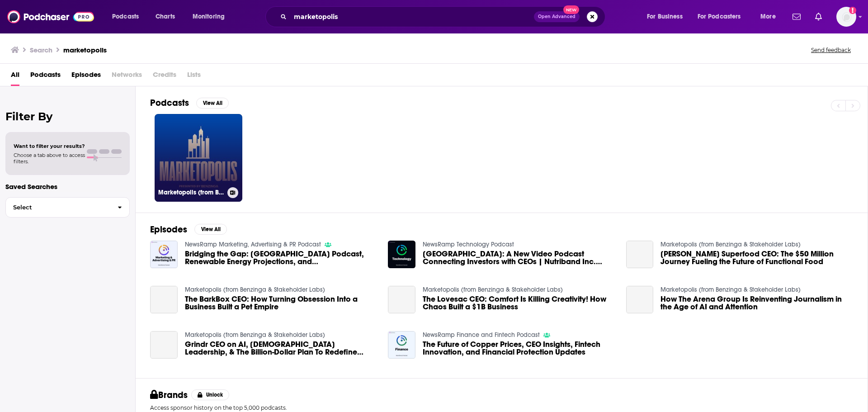 This screenshot has height=412, width=868. Describe the element at coordinates (847, 17) in the screenshot. I see `span: Logged in as Ashley_Beenen` at that location.